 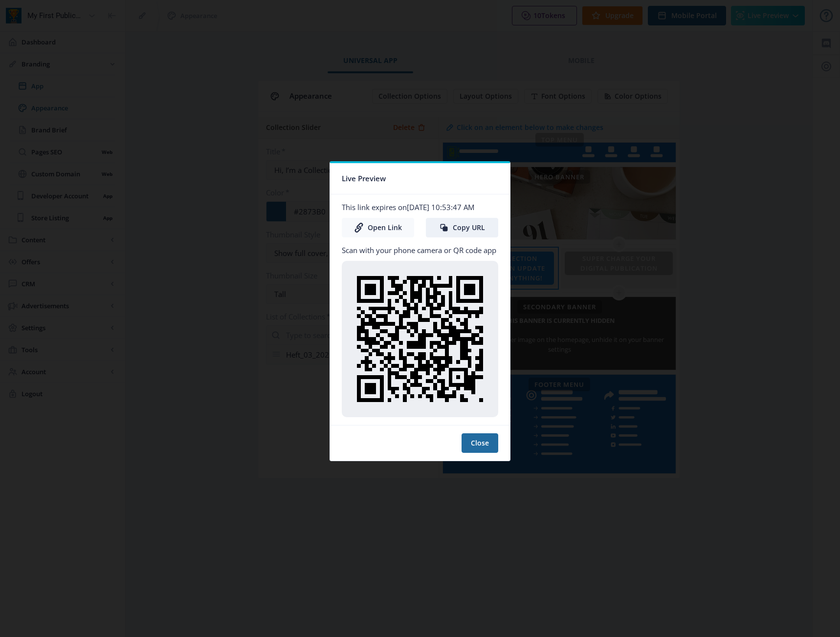 What do you see at coordinates (420, 207) in the screenshot?
I see `p: This link expires on` at bounding box center [420, 207].